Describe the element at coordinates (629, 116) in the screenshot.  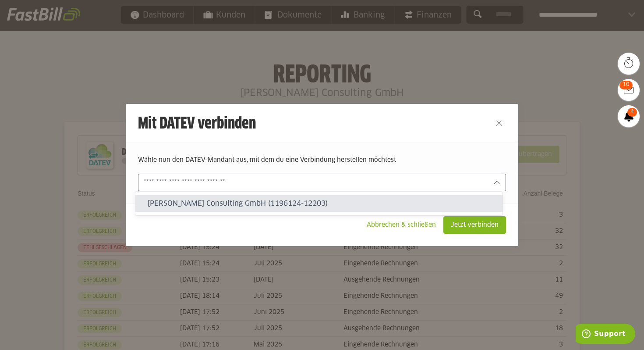
I see `a: 4` at that location.